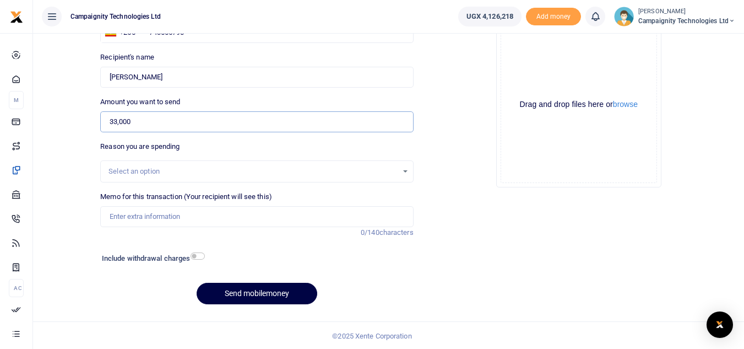 Image resolution: width=744 pixels, height=349 pixels. I want to click on a: logo-small logo-large logo-large, so click(17, 16).